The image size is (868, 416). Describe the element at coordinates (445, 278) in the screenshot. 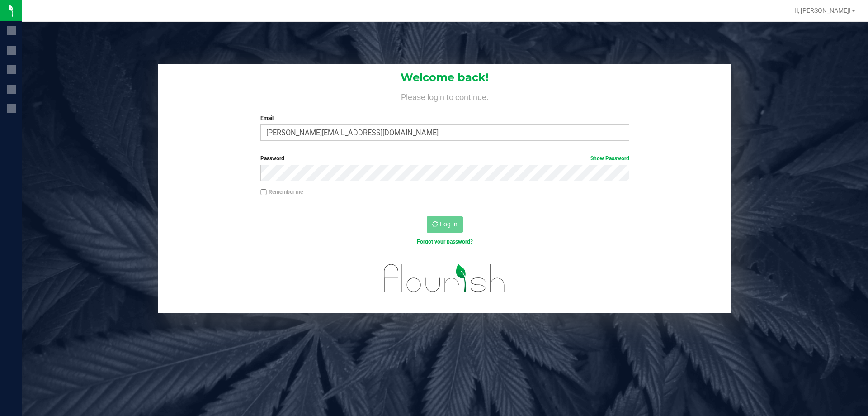

I see `img: flourish_logo.svg` at that location.